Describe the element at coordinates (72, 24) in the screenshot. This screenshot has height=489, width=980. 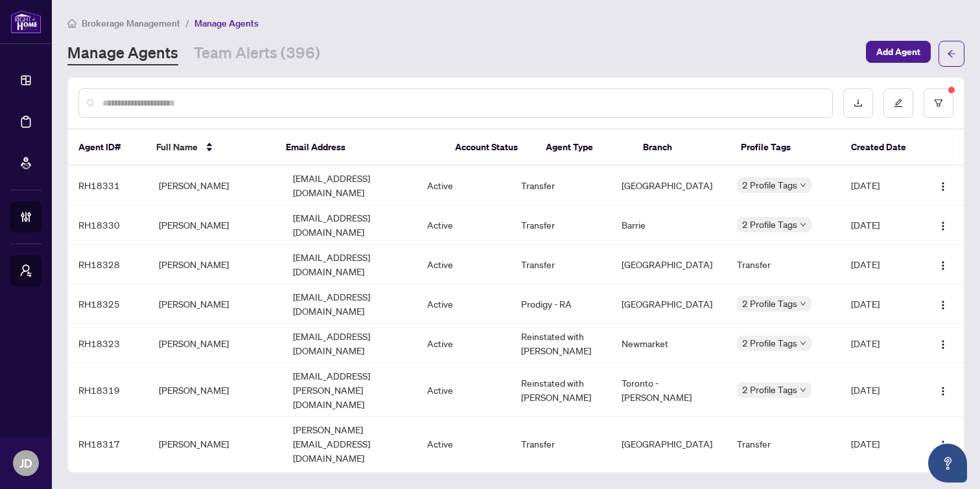
I see `span: home` at that location.